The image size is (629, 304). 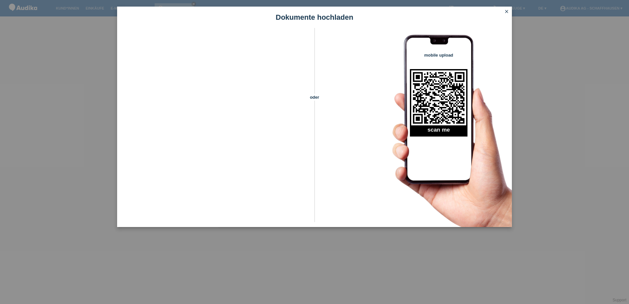 What do you see at coordinates (507, 12) in the screenshot?
I see `a: close` at bounding box center [507, 12].